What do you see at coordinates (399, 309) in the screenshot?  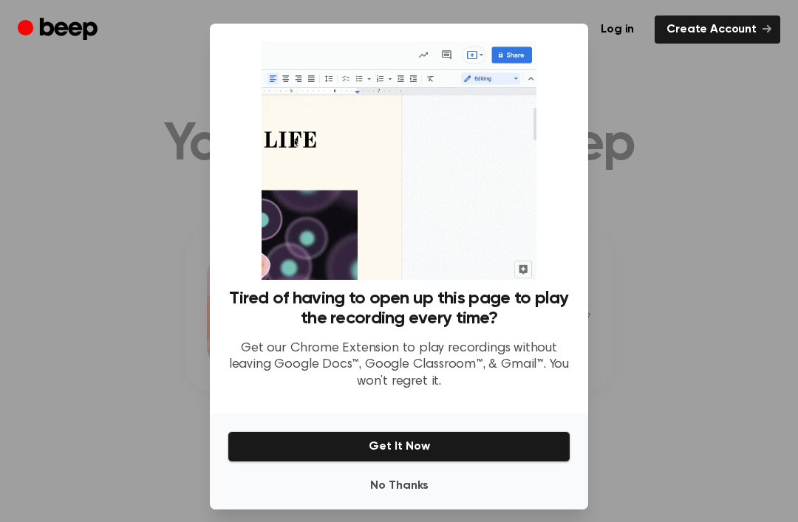 I see `h3: Tired of having to open up this page to play the recording every time?` at bounding box center [399, 309].